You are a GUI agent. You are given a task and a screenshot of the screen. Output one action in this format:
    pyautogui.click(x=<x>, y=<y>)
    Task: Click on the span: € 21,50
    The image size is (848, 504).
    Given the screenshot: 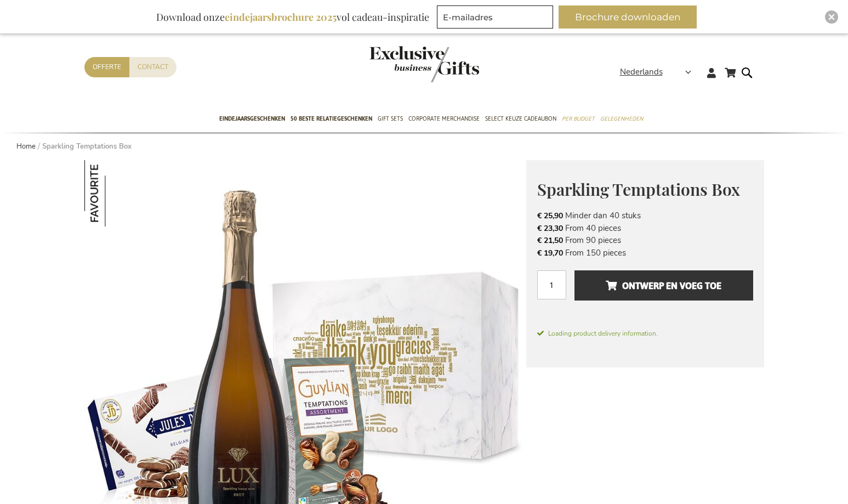 What is the action you would take?
    pyautogui.click(x=550, y=241)
    